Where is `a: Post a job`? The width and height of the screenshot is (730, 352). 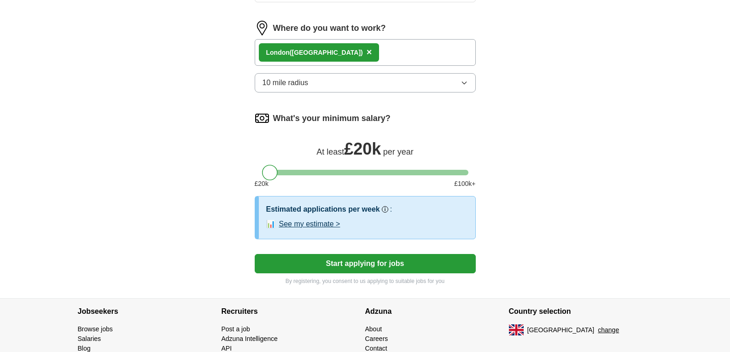 a: Post a job is located at coordinates (236, 329).